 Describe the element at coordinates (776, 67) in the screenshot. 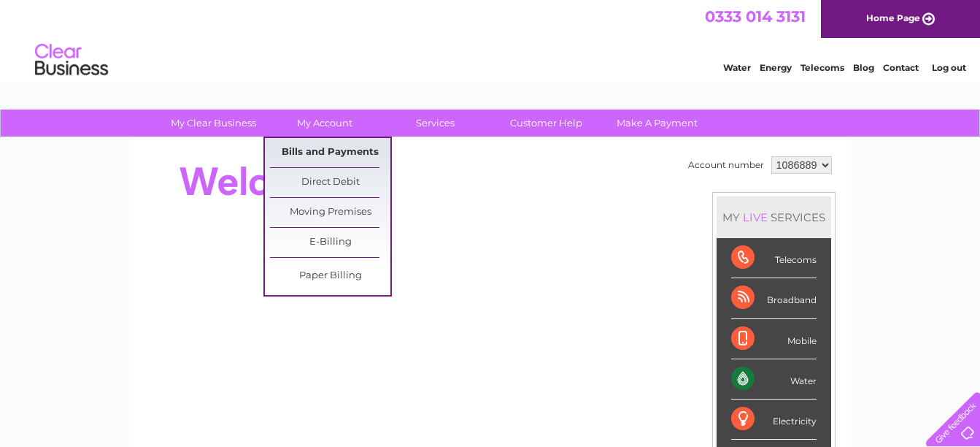

I see `a: Energy` at that location.